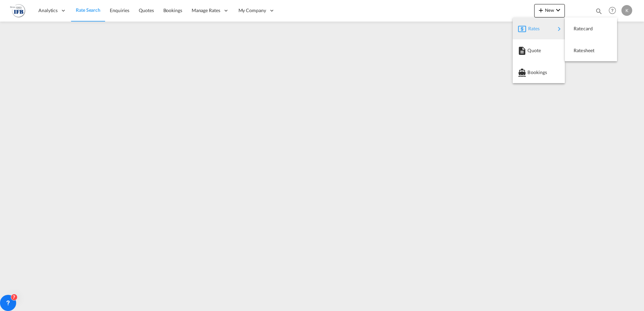 This screenshot has width=644, height=311. What do you see at coordinates (538, 50) in the screenshot?
I see `div: Quote` at bounding box center [538, 50].